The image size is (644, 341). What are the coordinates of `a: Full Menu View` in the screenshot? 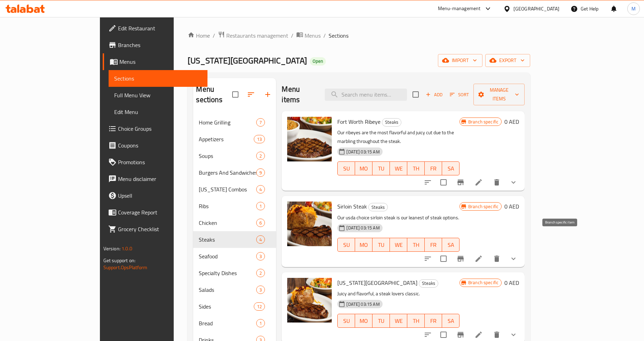 It's located at (158, 95).